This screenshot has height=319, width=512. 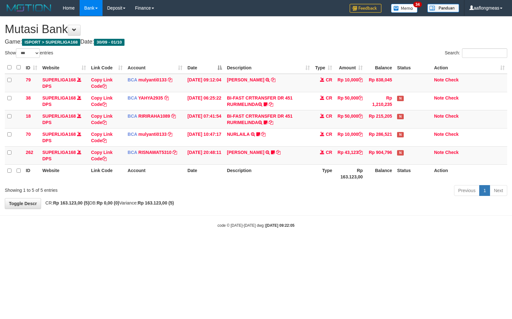 What do you see at coordinates (417, 4) in the screenshot?
I see `span: 34` at bounding box center [417, 4].